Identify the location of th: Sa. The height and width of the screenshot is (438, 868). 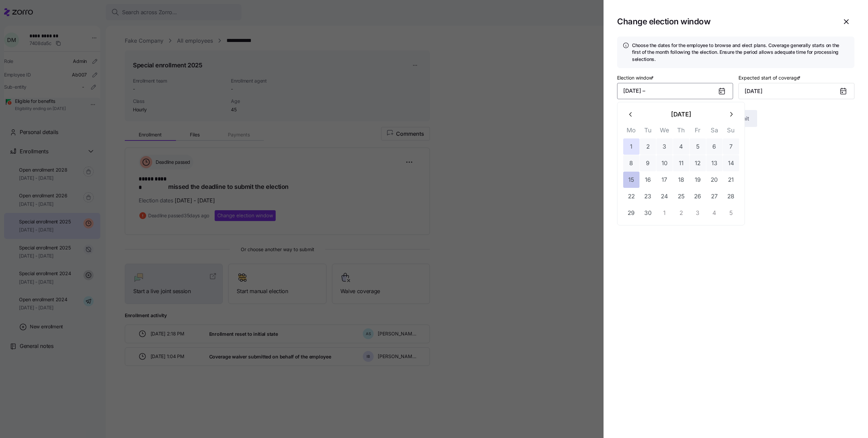
(714, 131).